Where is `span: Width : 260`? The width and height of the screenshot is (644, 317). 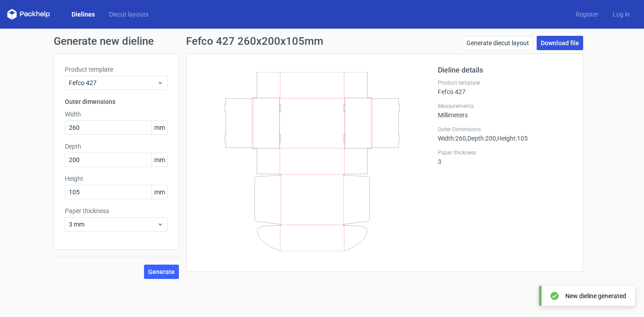
span: Width : 260 is located at coordinates (452, 139).